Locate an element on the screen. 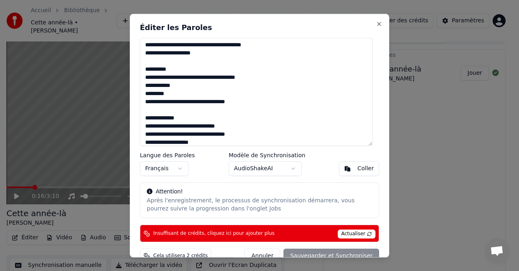 The width and height of the screenshot is (519, 271). div: Après l'enregistrement, le processus de synchronisation démarrera, vous pourrez suivre la progres... is located at coordinates (260, 204).